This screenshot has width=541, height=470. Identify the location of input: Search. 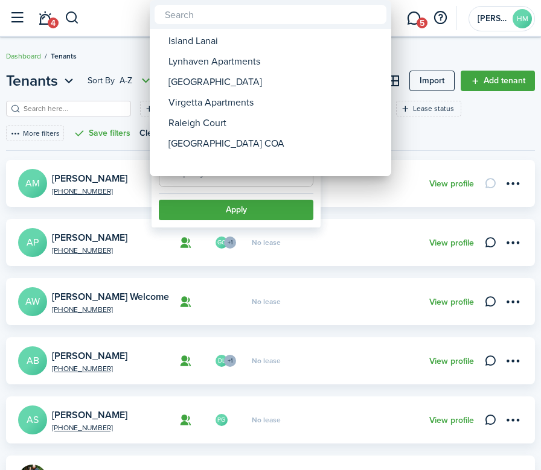
(271, 14).